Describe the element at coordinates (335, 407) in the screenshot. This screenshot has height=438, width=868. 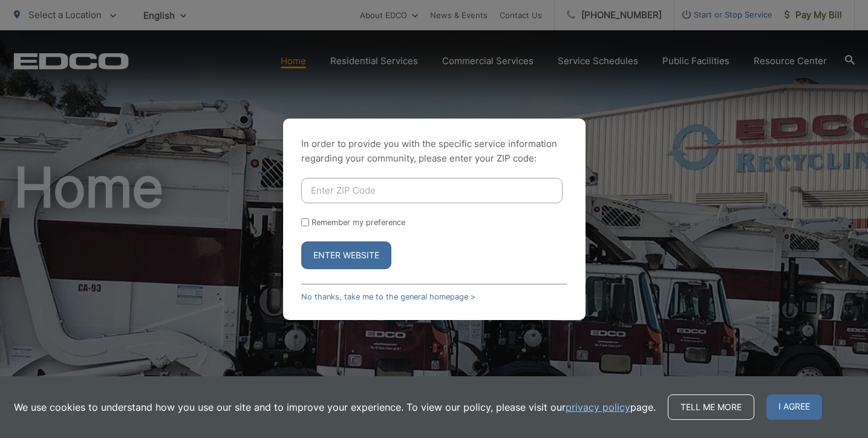
I see `p: We use cookies to understand how you use our site and to improve your experience. To view our pol...` at that location.